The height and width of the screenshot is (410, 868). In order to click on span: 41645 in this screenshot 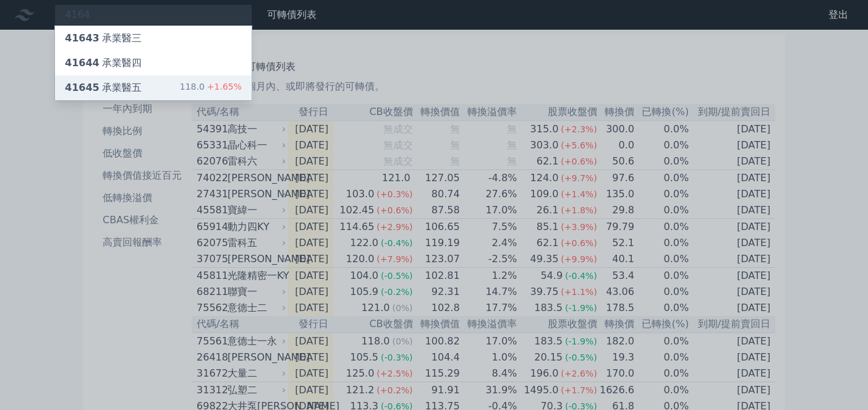, I will do `click(82, 88)`.